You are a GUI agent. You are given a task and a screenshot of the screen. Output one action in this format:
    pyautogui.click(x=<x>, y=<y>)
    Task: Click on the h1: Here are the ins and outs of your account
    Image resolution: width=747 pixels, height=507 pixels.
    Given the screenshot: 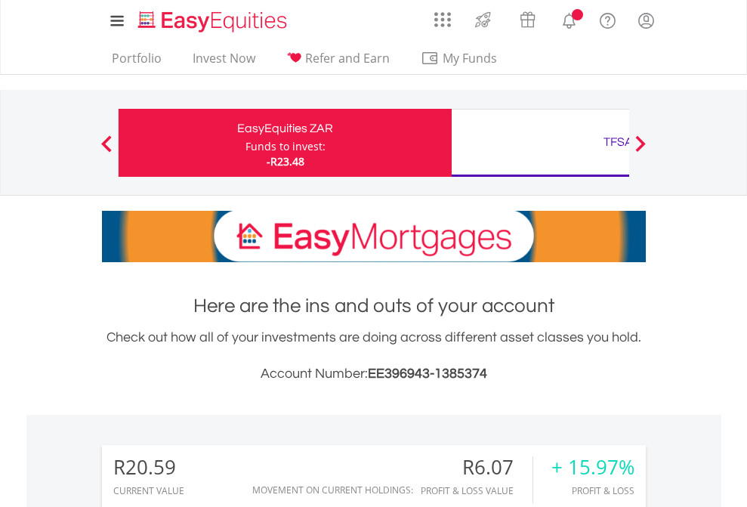 What is the action you would take?
    pyautogui.click(x=374, y=306)
    